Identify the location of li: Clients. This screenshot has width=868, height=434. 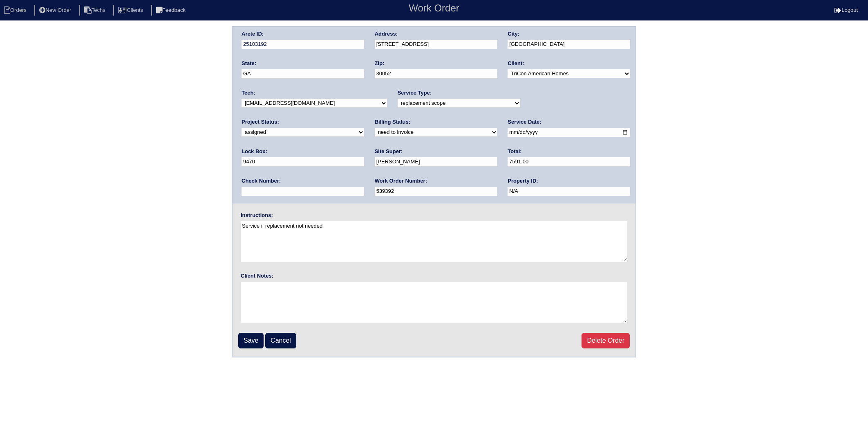
(131, 11).